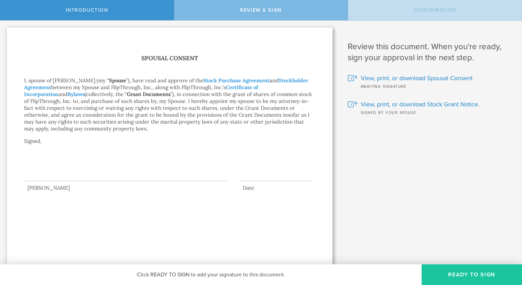 The image size is (522, 285). What do you see at coordinates (211, 274) in the screenshot?
I see `span: Click READY TO SIGN to add your signature to this document.` at bounding box center [211, 274].